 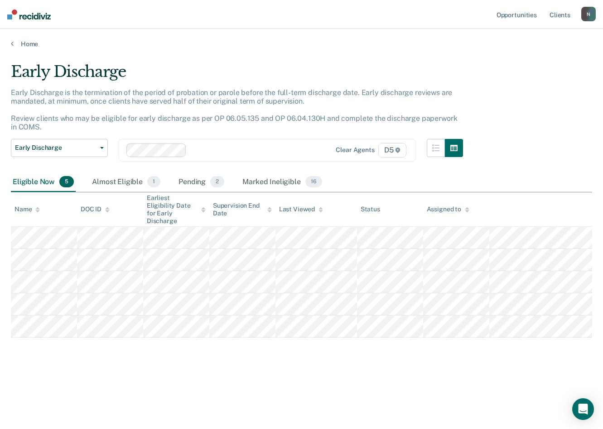 What do you see at coordinates (95, 209) in the screenshot?
I see `div: DOC ID` at bounding box center [95, 209].